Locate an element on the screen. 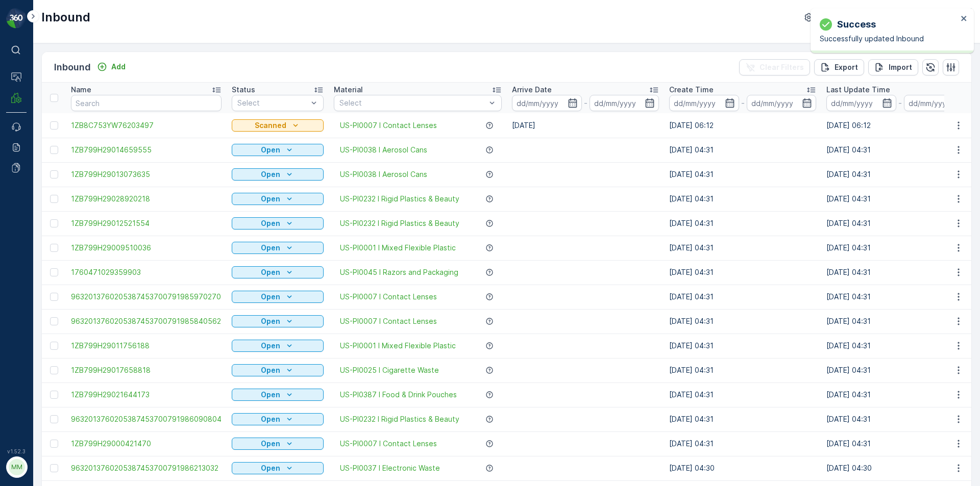 The width and height of the screenshot is (980, 486). a: US-PI0387 I Food & Drink Pouches is located at coordinates (398, 395).